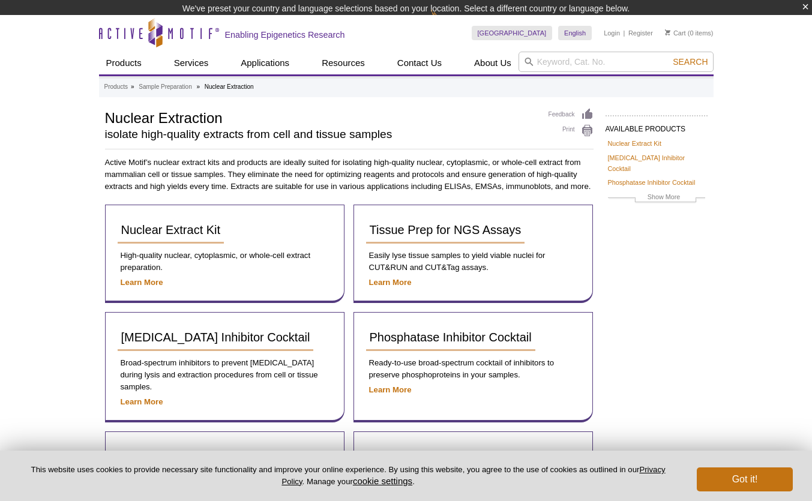 The height and width of the screenshot is (501, 812). What do you see at coordinates (689, 33) in the screenshot?
I see `li: (0 items)` at bounding box center [689, 33].